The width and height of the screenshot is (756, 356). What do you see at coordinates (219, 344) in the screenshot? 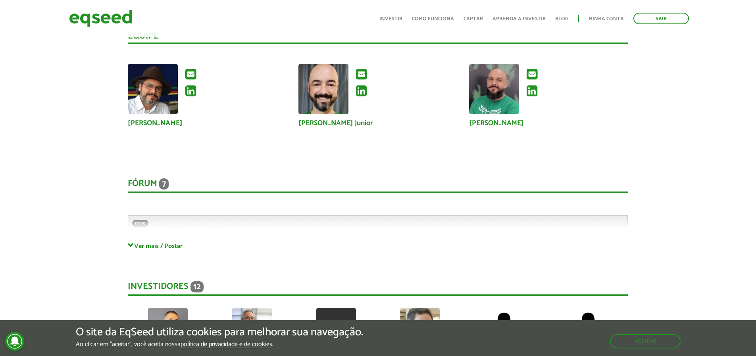
I see `p: Ao clicar em "aceitar", você aceita nossa .` at bounding box center [219, 344].